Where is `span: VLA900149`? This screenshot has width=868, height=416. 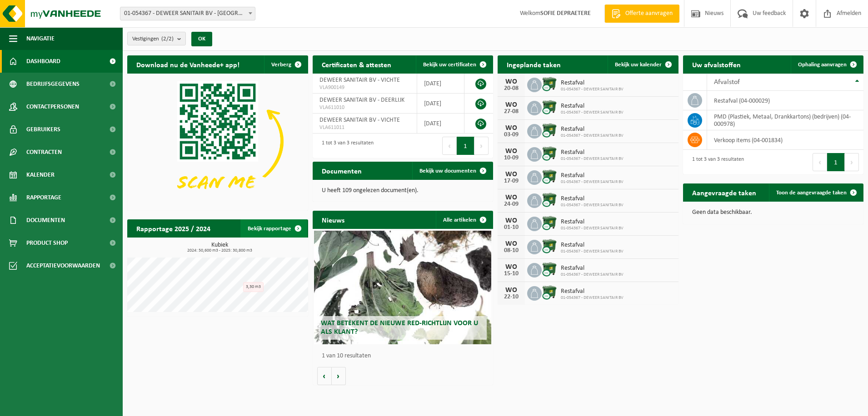 span: VLA900149 is located at coordinates (365, 88).